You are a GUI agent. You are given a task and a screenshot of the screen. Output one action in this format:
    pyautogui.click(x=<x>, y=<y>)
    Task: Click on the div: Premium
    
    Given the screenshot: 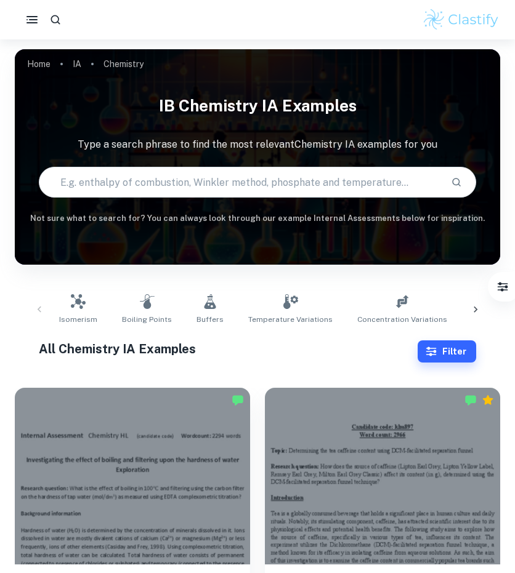 What is the action you would take?
    pyautogui.click(x=488, y=400)
    